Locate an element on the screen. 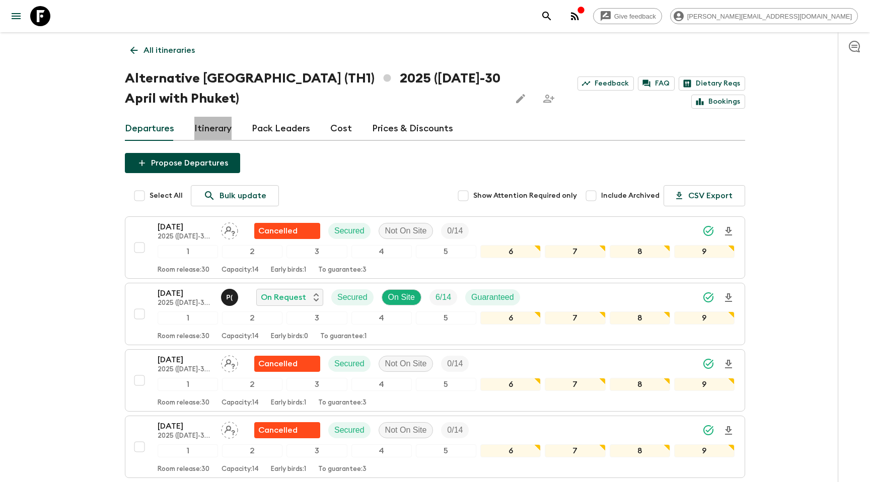 The height and width of the screenshot is (482, 870). button: CSV Export is located at coordinates (705, 196).